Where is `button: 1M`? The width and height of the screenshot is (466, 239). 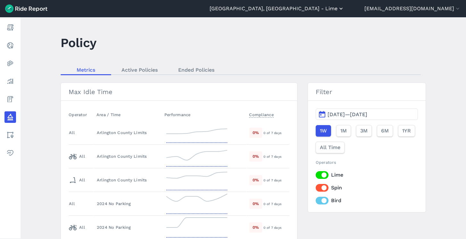 button: 1M is located at coordinates (344, 131).